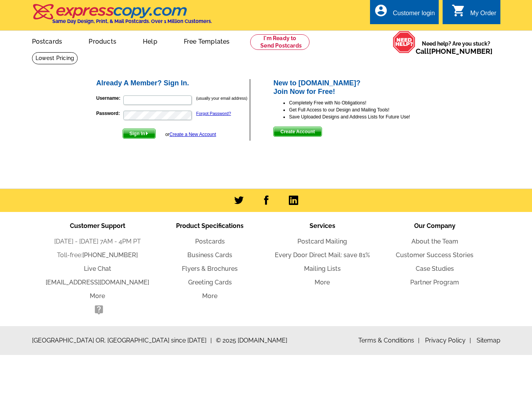 The image size is (532, 399). Describe the element at coordinates (434, 255) in the screenshot. I see `a: Customer Success Stories` at that location.